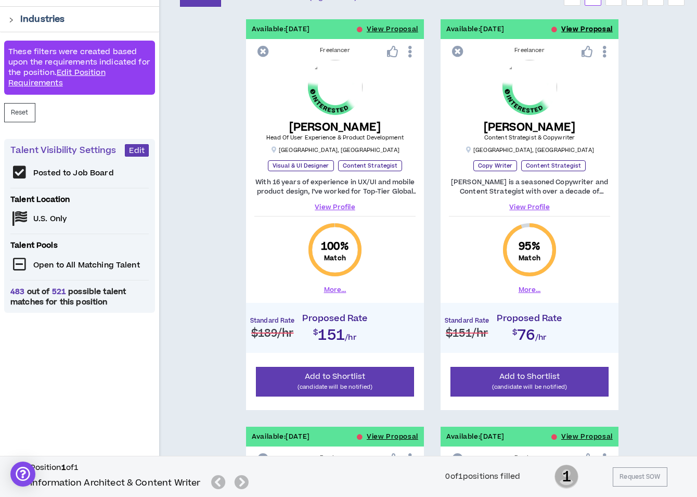  Describe the element at coordinates (80, 297) in the screenshot. I see `span: out of possible talent matches for this position` at that location.